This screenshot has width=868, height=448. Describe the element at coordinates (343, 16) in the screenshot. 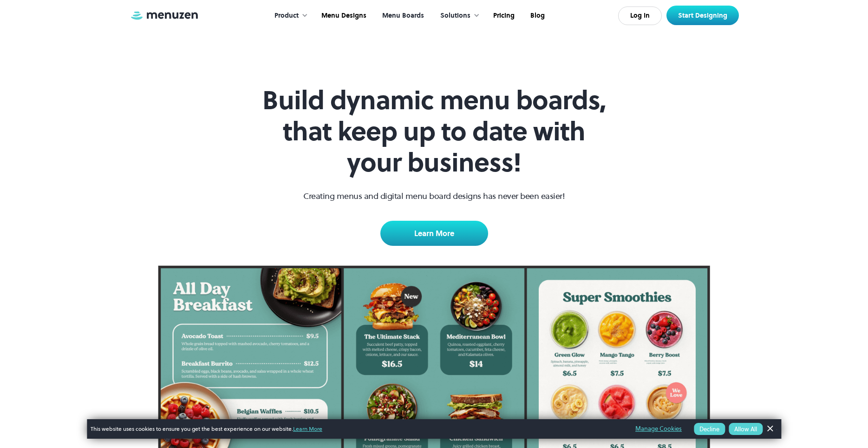

I see `a: Menu Designs` at that location.